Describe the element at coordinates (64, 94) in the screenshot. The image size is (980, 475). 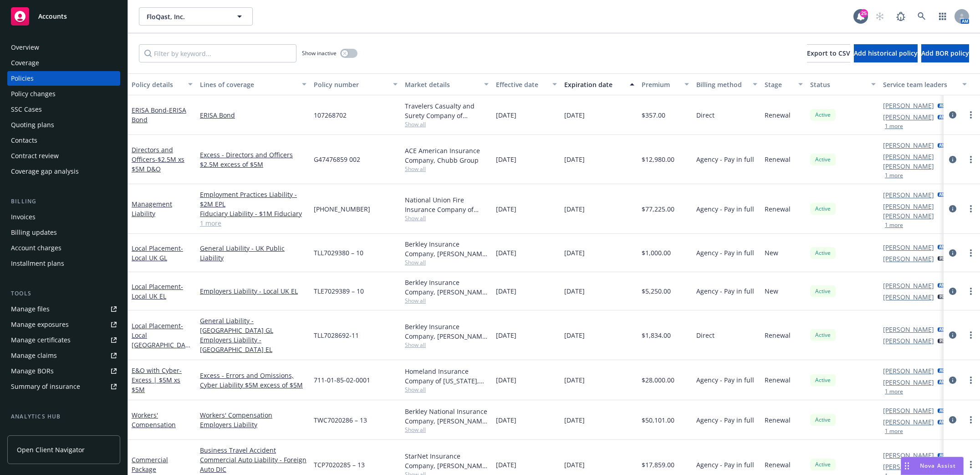
I see `a: Policy changes` at that location.